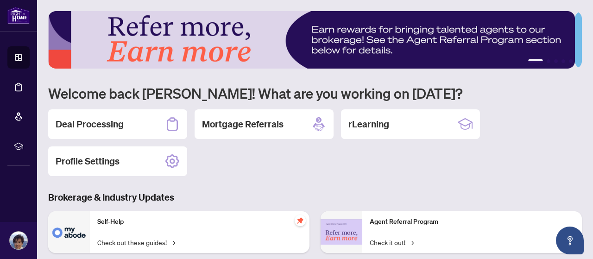 The width and height of the screenshot is (593, 259). Describe the element at coordinates (570, 240) in the screenshot. I see `button: Open asap` at that location.